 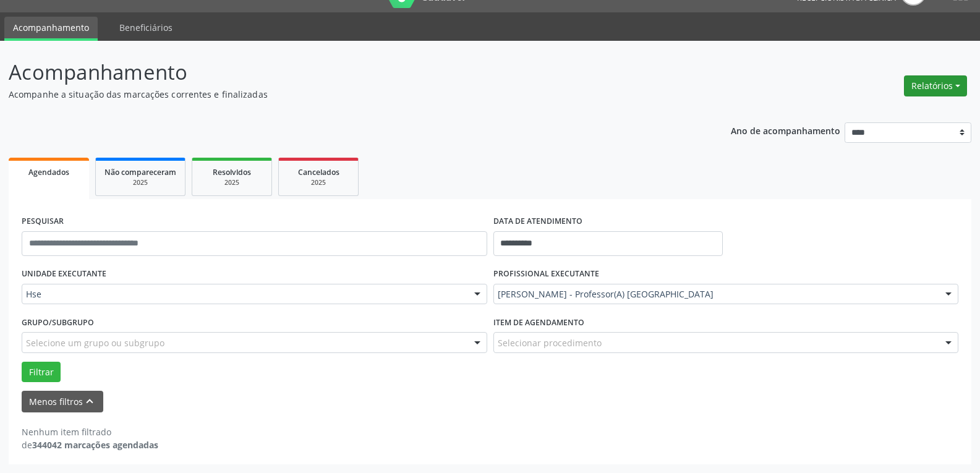 I want to click on a: Acompanhamento, so click(x=50, y=29).